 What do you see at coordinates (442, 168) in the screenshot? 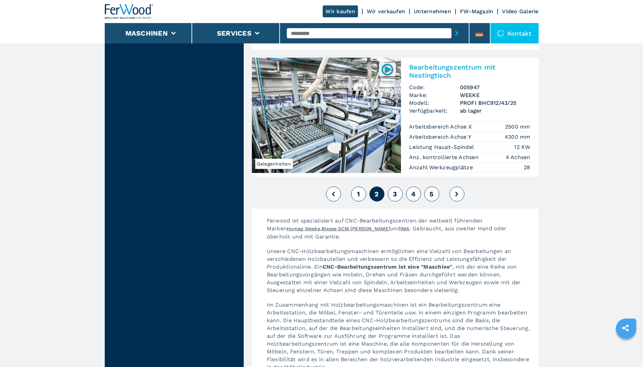
I see `p: Anzahl Werkzeugplätze` at bounding box center [442, 168].